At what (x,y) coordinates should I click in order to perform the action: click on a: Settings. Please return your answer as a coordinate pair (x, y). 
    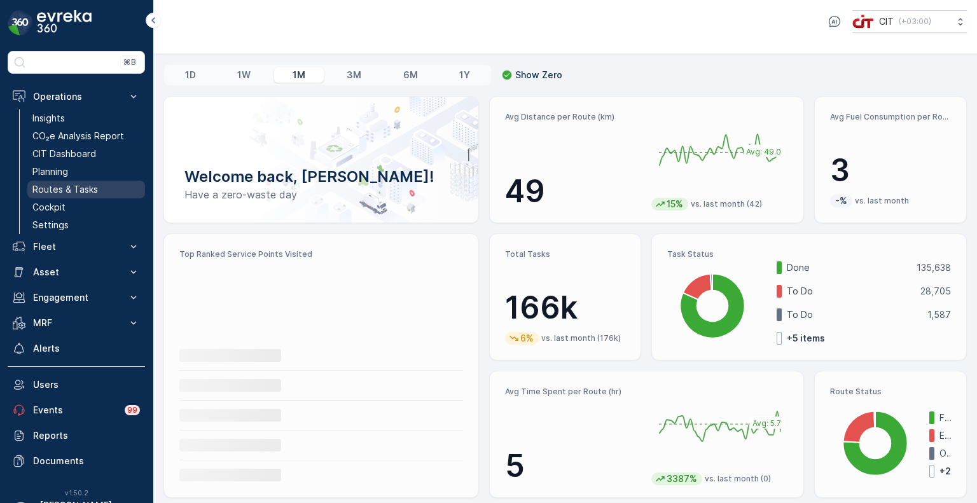
    Looking at the image, I should click on (86, 225).